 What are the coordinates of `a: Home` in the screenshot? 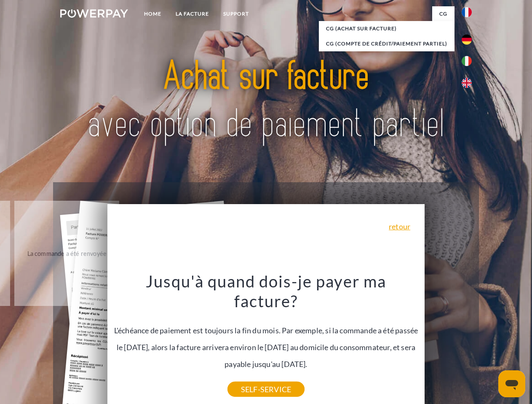 It's located at (153, 14).